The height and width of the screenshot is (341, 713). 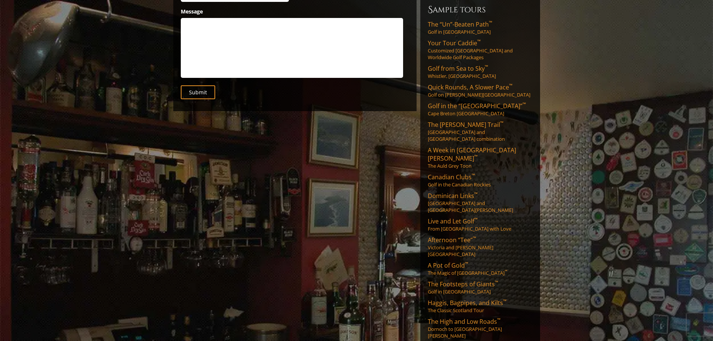 What do you see at coordinates (448, 265) in the screenshot?
I see `span: A Pot of Gold` at bounding box center [448, 265].